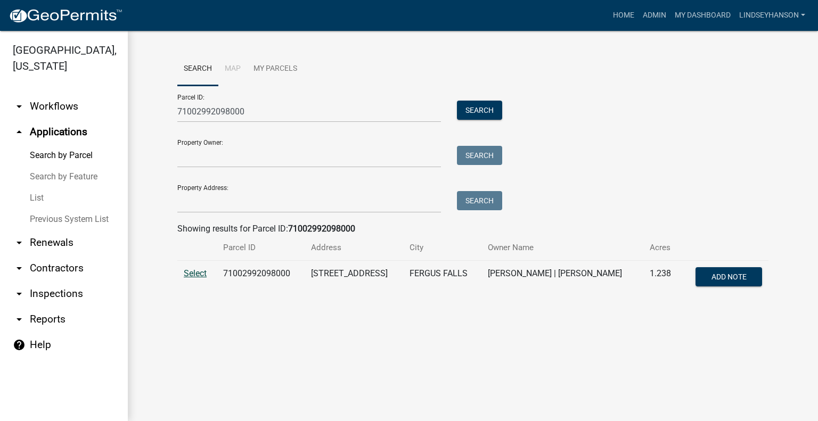 This screenshot has height=421, width=818. What do you see at coordinates (442, 248) in the screenshot?
I see `th: City` at bounding box center [442, 248].